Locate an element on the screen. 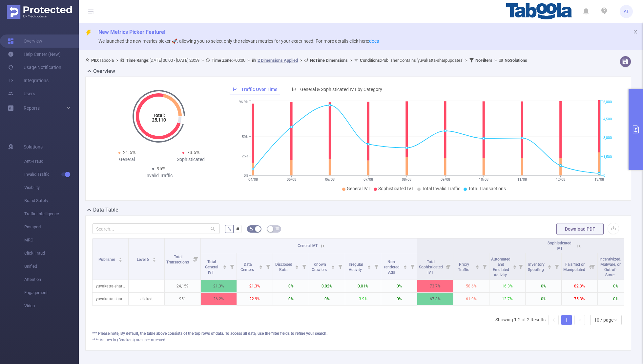  p: 951 is located at coordinates (183, 299).